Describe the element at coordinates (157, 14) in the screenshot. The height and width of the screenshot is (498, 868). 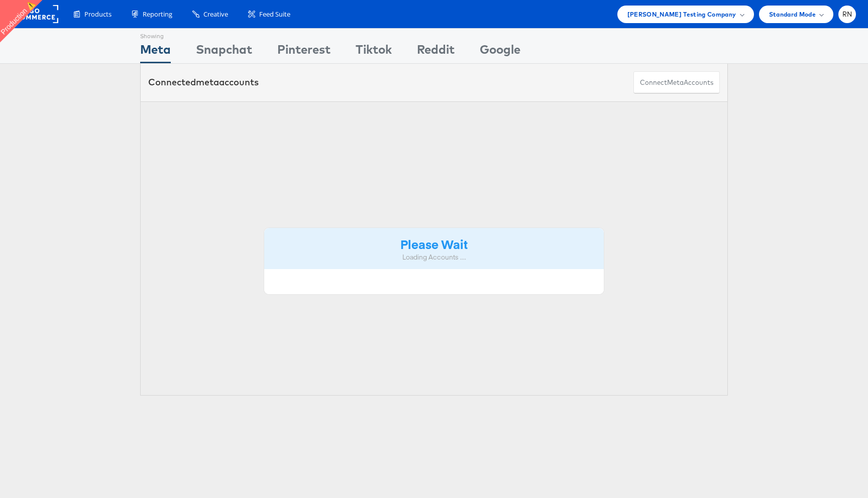
I see `span: Reporting` at that location.